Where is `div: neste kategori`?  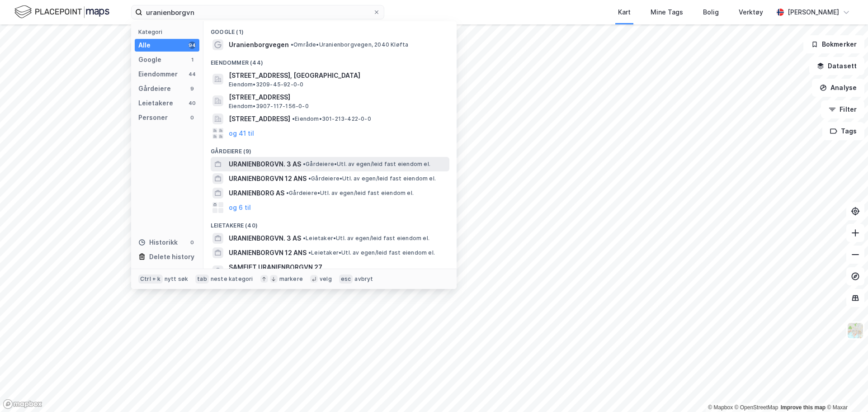
div: neste kategori is located at coordinates (232, 279).